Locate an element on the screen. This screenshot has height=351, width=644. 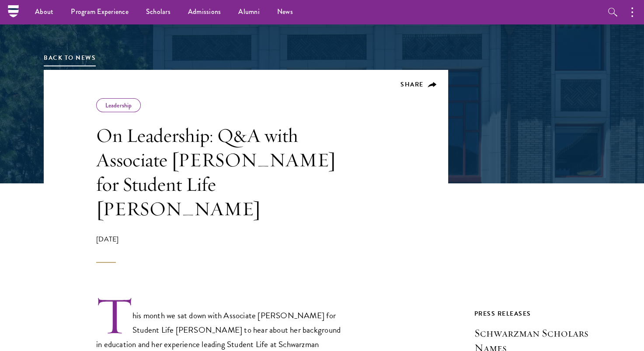
div: Press Releases is located at coordinates (537, 313).